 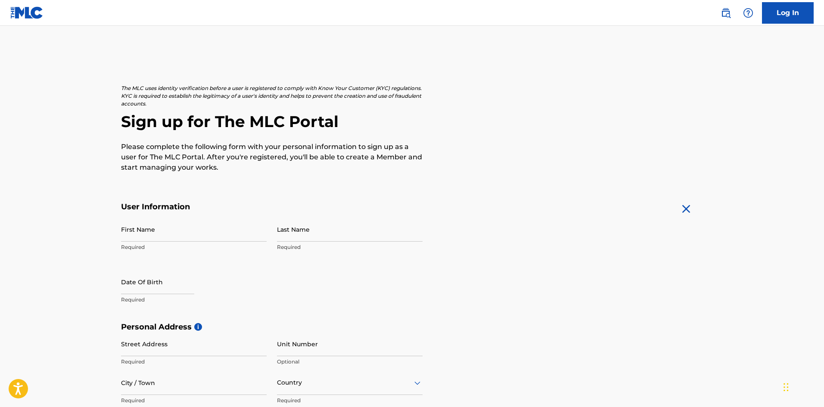 What do you see at coordinates (725, 13) in the screenshot?
I see `img: search` at bounding box center [725, 13].